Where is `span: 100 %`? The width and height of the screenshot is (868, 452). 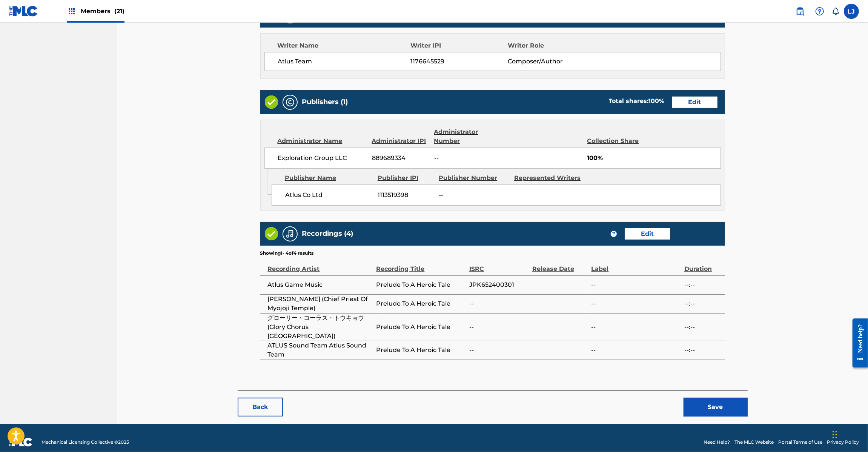 span: 100 % is located at coordinates (656, 101).